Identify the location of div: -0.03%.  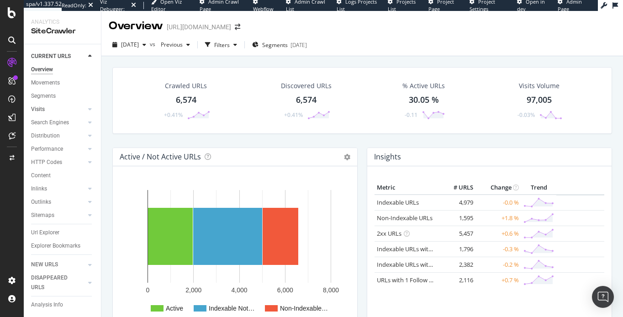
(526, 115).